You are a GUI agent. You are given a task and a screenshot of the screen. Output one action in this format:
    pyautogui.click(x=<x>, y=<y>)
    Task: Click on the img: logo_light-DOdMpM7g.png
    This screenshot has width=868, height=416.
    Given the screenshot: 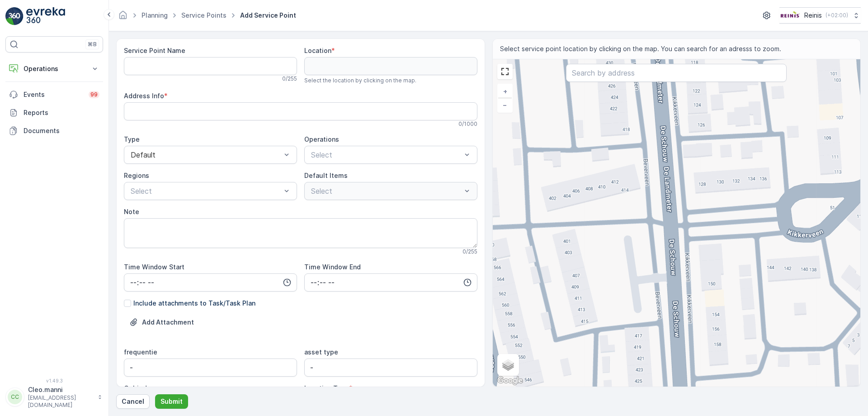 What is the action you would take?
    pyautogui.click(x=46, y=16)
    